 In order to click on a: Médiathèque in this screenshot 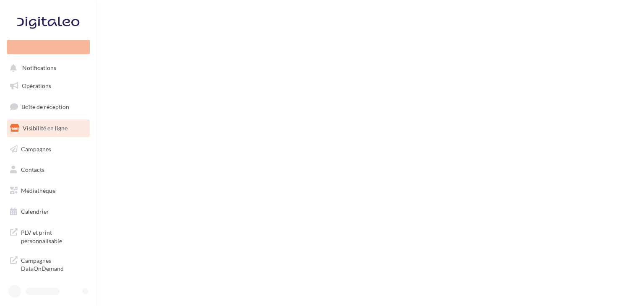, I will do `click(48, 191)`.